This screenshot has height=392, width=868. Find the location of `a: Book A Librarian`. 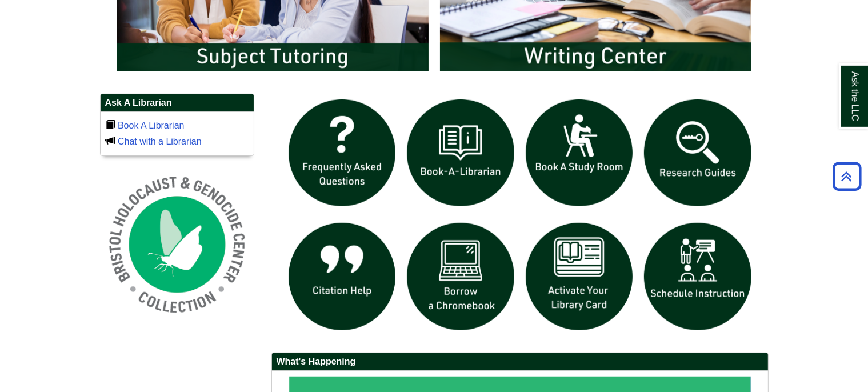

a: Book A Librarian is located at coordinates (151, 125).